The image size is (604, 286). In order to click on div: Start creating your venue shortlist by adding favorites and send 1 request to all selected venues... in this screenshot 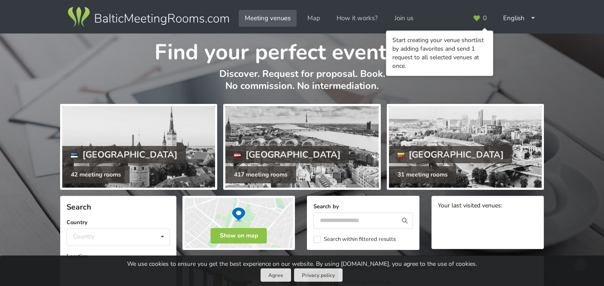, I will do `click(440, 53)`.